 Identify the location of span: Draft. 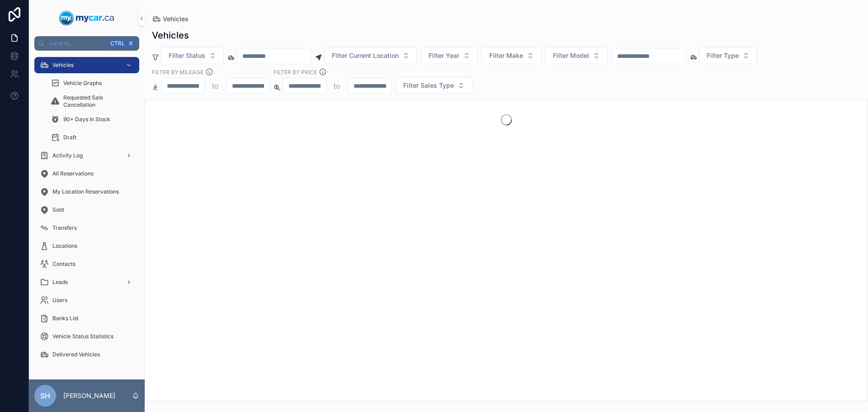
(70, 138).